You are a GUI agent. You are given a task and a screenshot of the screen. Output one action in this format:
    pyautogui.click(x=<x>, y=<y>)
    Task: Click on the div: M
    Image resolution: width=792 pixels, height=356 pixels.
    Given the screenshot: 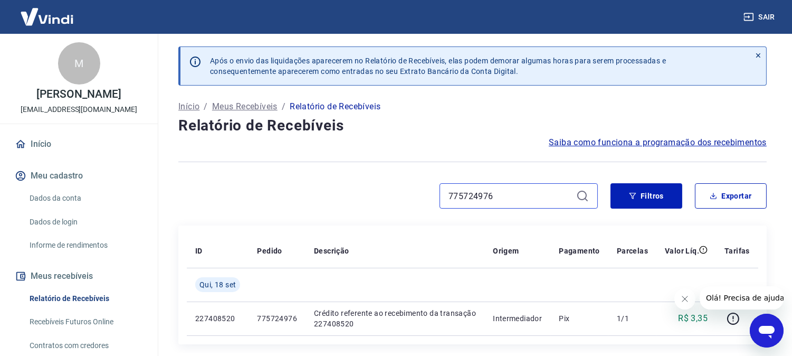 What is the action you would take?
    pyautogui.click(x=79, y=63)
    